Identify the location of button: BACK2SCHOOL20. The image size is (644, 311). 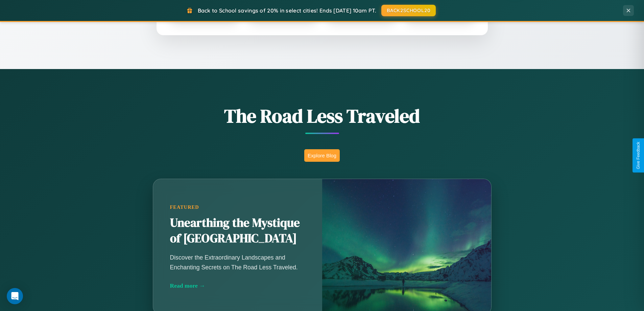
(408, 11).